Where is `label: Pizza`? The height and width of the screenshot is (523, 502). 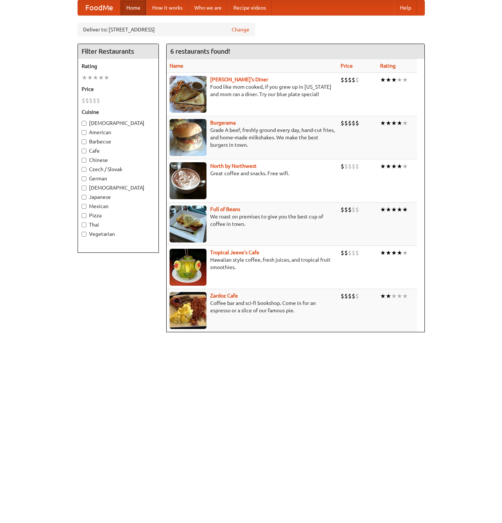 label: Pizza is located at coordinates (118, 215).